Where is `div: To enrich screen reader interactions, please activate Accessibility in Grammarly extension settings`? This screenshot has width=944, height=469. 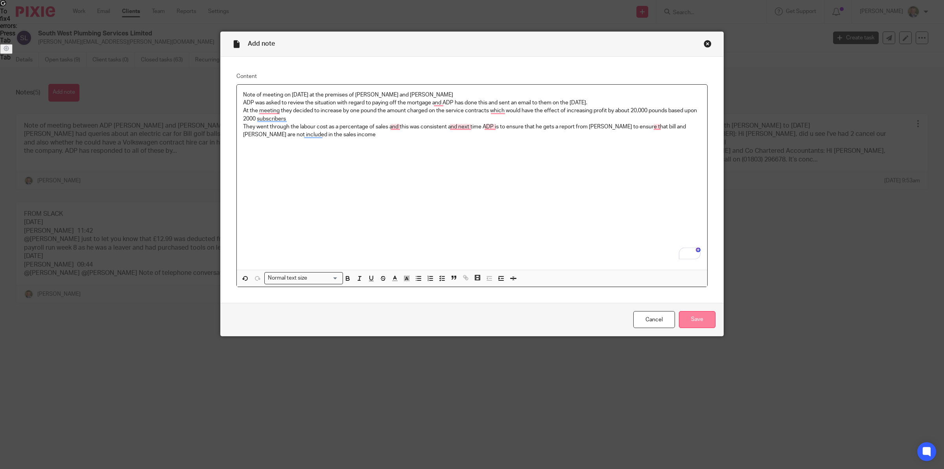
div: To enrich screen reader interactions, please activate Accessibility in Grammarly extension settings is located at coordinates (472, 177).